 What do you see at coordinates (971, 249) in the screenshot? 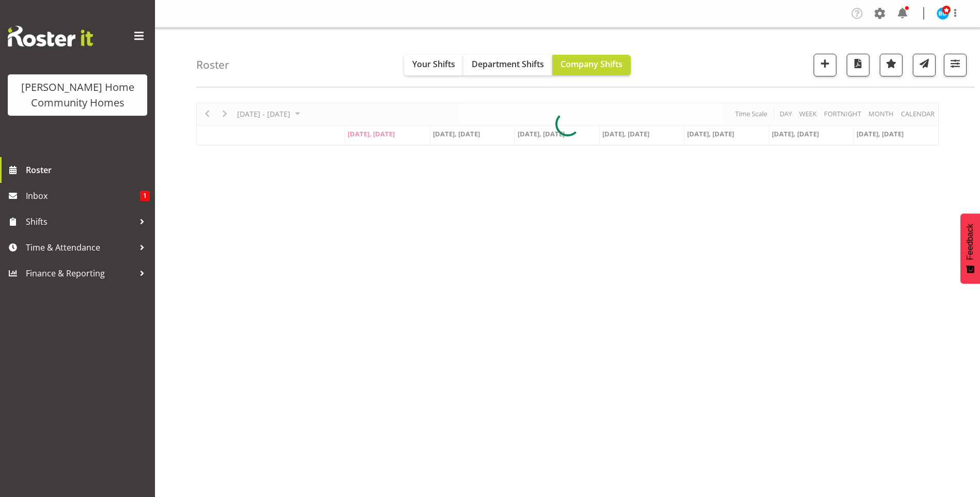
I see `button: Feedback - Show survey` at bounding box center [971, 249].